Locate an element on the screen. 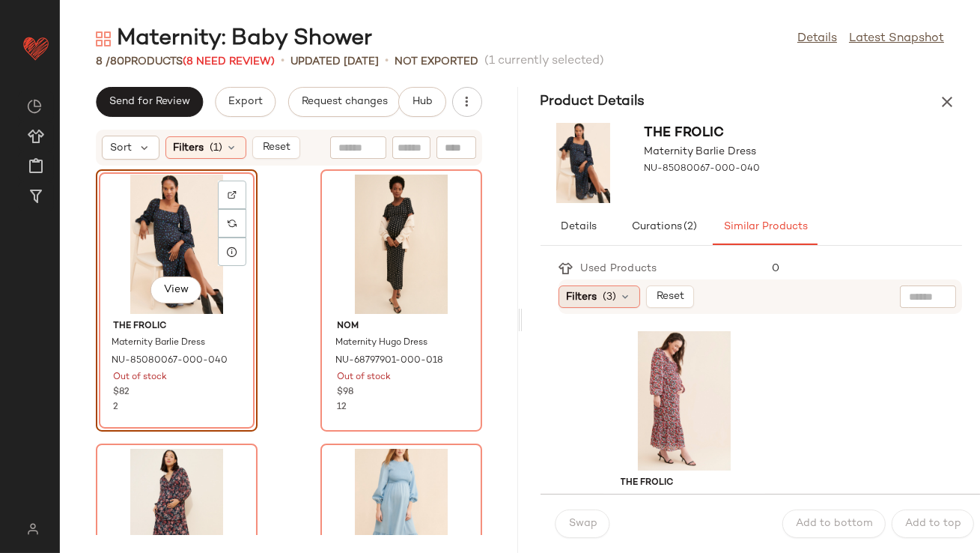 The width and height of the screenshot is (980, 553). span: Details is located at coordinates (578, 227).